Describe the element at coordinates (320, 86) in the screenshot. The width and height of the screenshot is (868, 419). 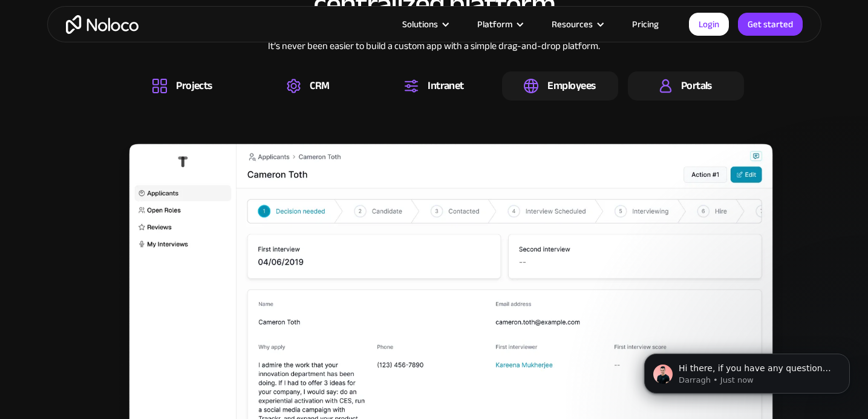
I see `div: CRM` at that location.